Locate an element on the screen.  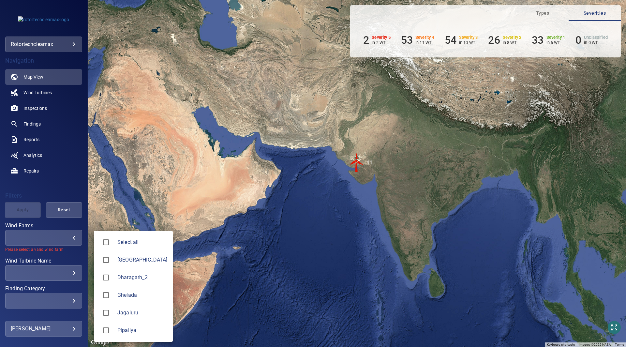
div: Wind Farms Dharagarh_2 is located at coordinates (142, 277).